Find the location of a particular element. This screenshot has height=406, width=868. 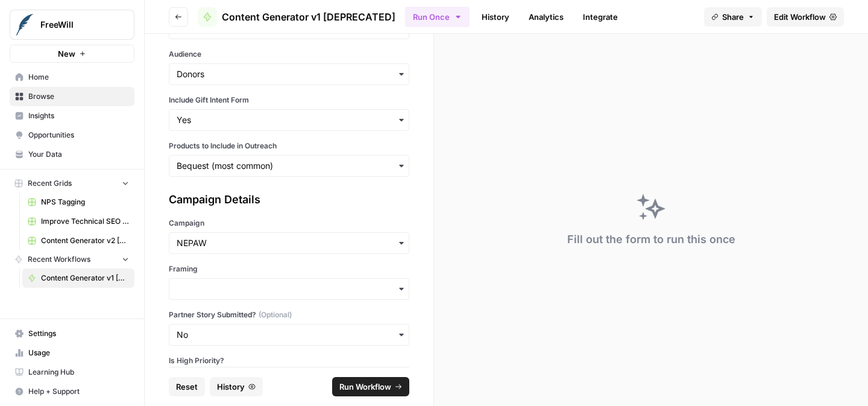

span: Share is located at coordinates (733, 17).